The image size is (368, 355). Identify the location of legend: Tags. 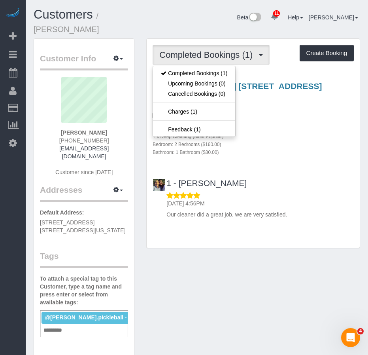
(84, 259).